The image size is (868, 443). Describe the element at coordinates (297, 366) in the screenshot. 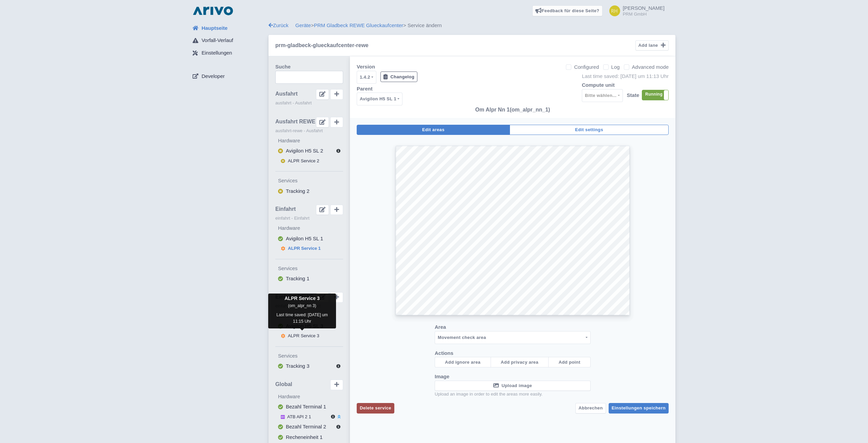

I see `span: Tracking 3` at that location.